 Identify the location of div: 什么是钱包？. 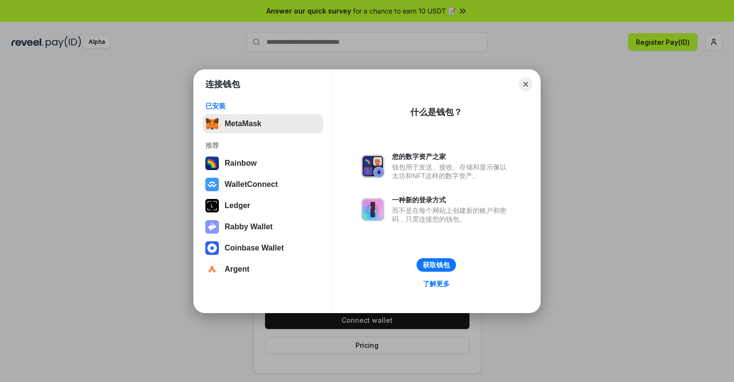
(437, 112).